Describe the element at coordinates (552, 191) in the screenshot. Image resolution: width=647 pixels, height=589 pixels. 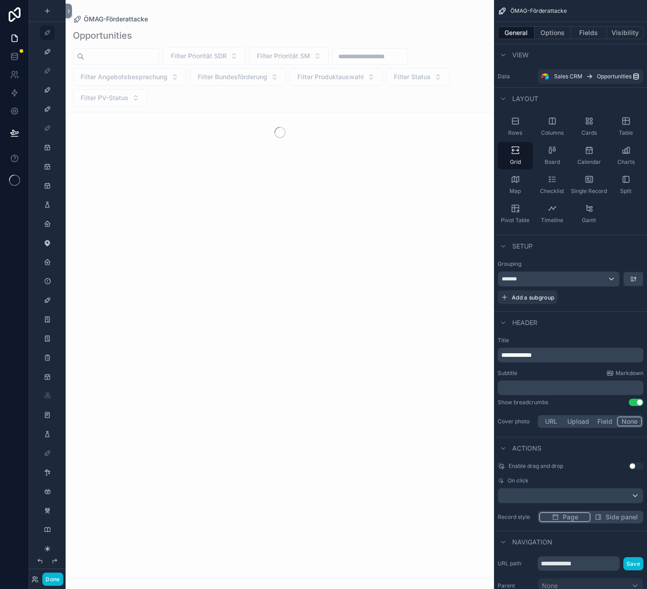
I see `span: Checklist` at that location.